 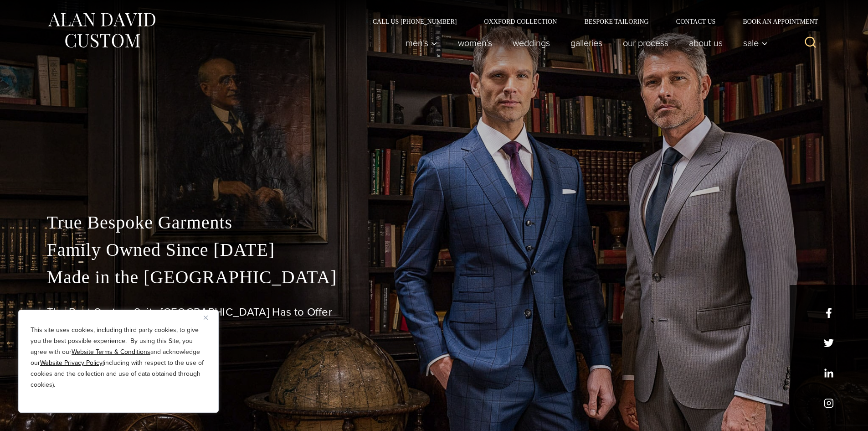 I want to click on a: Website Terms & Conditions, so click(x=111, y=351).